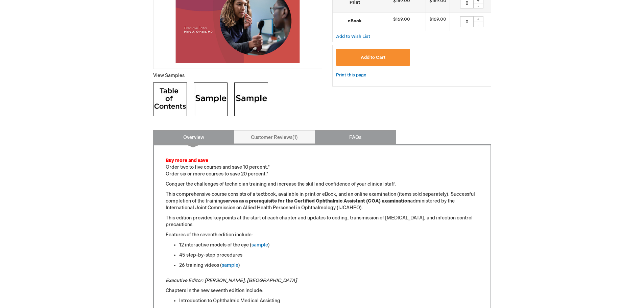 The width and height of the screenshot is (644, 308). I want to click on a: Print this page, so click(351, 75).